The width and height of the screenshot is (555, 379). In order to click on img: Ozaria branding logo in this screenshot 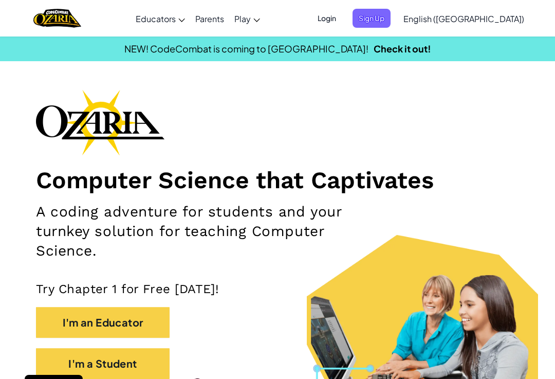, I will do `click(100, 122)`.